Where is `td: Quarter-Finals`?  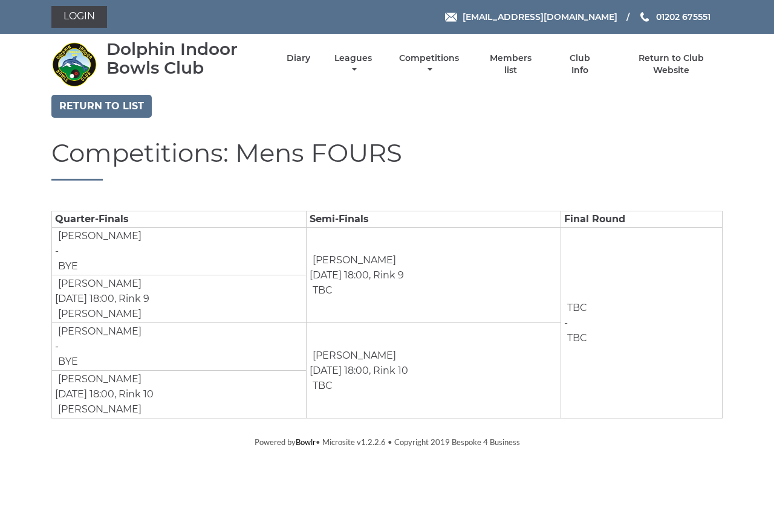 td: Quarter-Finals is located at coordinates (179, 219).